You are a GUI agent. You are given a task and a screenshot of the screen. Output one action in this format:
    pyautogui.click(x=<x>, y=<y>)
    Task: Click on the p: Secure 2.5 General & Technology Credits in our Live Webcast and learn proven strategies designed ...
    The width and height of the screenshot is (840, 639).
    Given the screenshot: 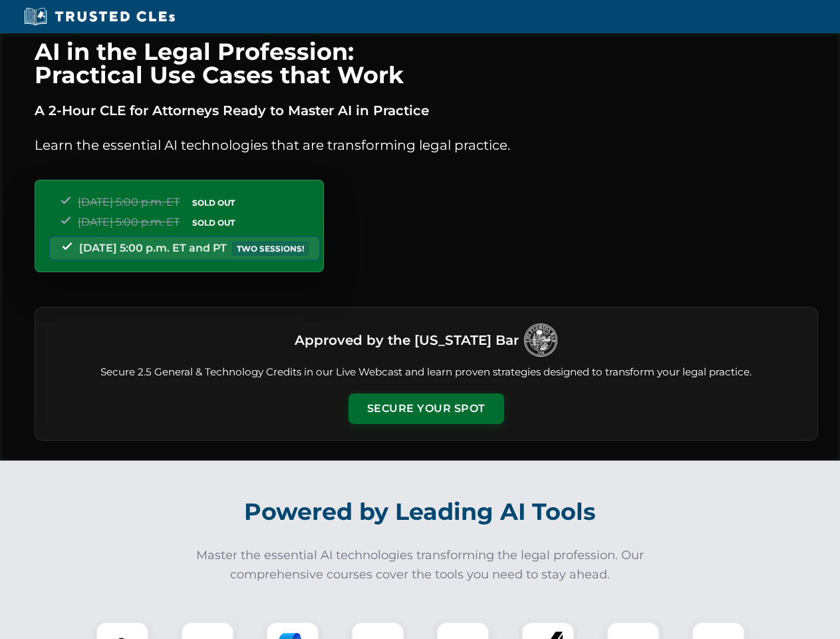 What is the action you would take?
    pyautogui.click(x=426, y=372)
    